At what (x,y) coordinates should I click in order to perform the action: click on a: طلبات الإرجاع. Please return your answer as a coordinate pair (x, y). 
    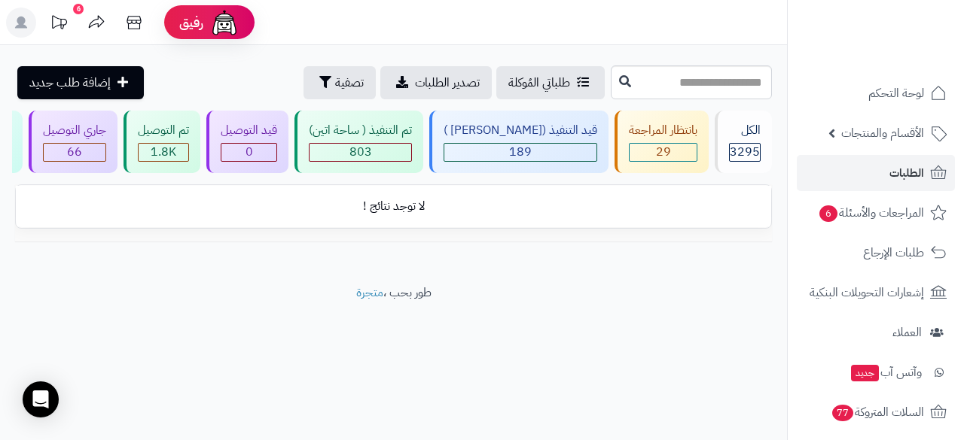
    Looking at the image, I should click on (876, 253).